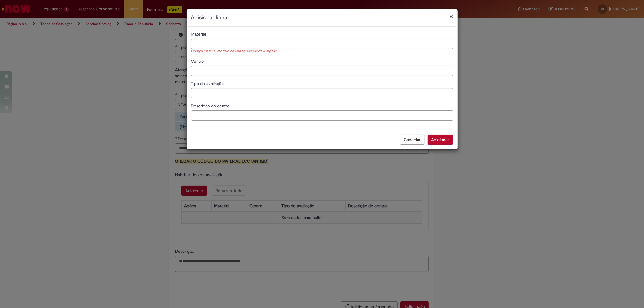  What do you see at coordinates (322, 116) in the screenshot?
I see `input: Descrição do centro` at bounding box center [322, 116].